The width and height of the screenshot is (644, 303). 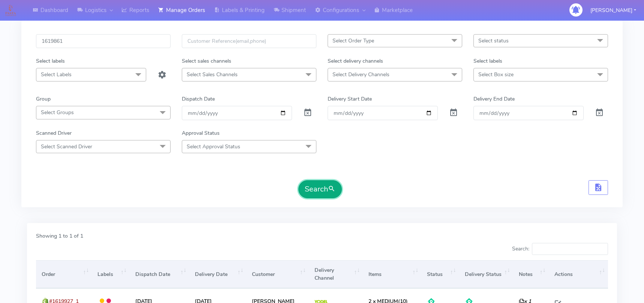 What do you see at coordinates (198, 99) in the screenshot?
I see `label: Dispatch Date` at bounding box center [198, 99].